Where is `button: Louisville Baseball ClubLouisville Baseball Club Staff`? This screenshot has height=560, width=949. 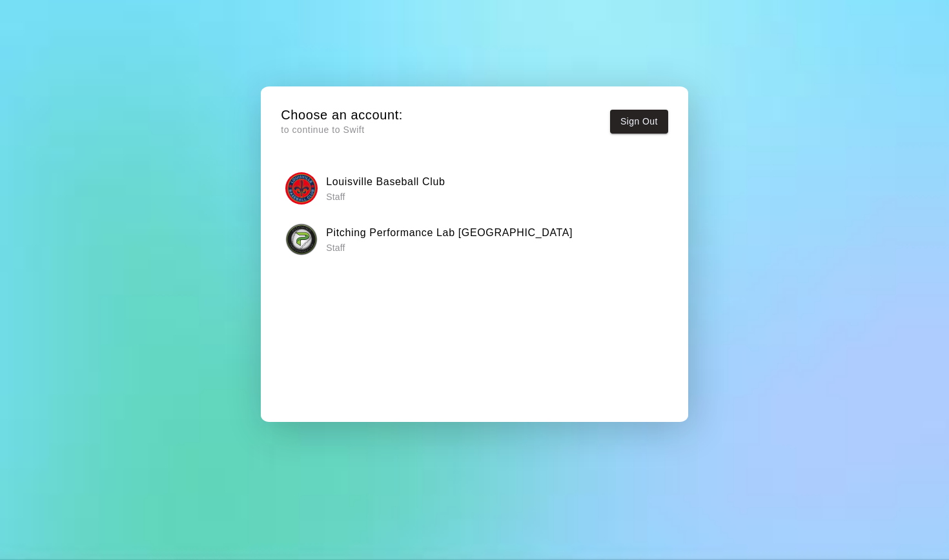
button: Louisville Baseball ClubLouisville Baseball Club Staff is located at coordinates (474, 187).